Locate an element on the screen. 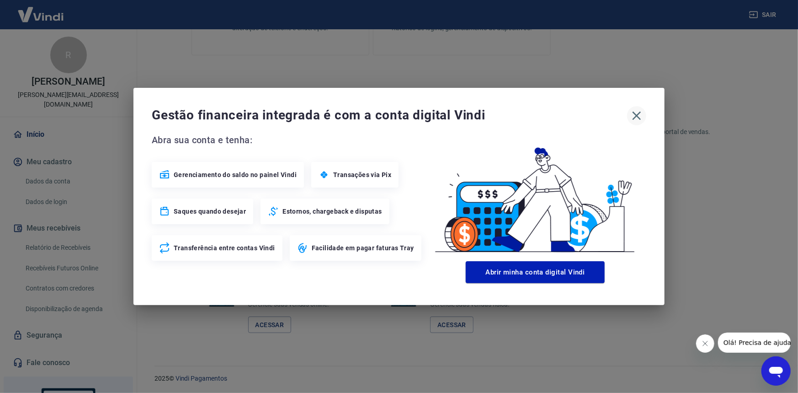 Image resolution: width=798 pixels, height=393 pixels. span: Gestão financeira integrada é com a conta digital Vindi is located at coordinates (389, 115).